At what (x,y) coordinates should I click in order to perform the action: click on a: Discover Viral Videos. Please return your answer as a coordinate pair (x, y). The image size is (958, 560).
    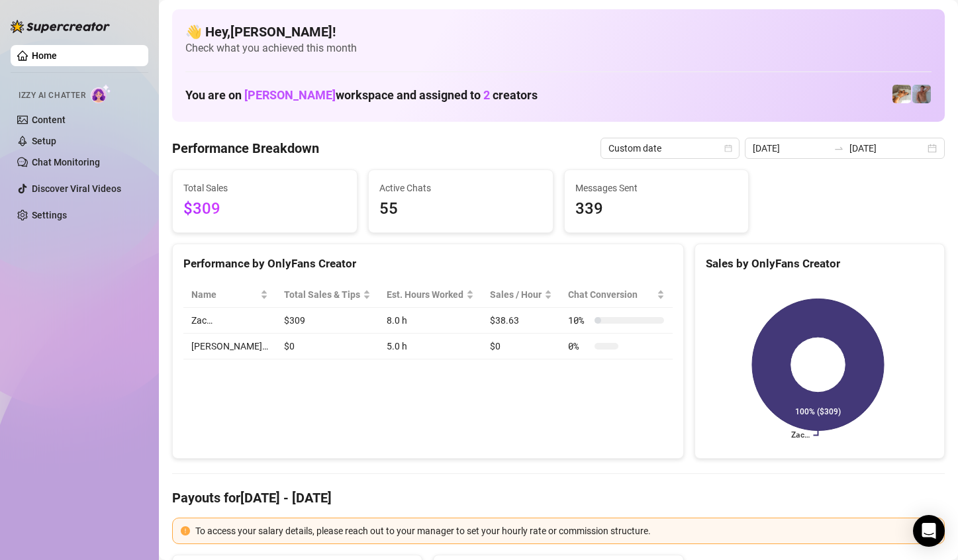
    Looking at the image, I should click on (76, 189).